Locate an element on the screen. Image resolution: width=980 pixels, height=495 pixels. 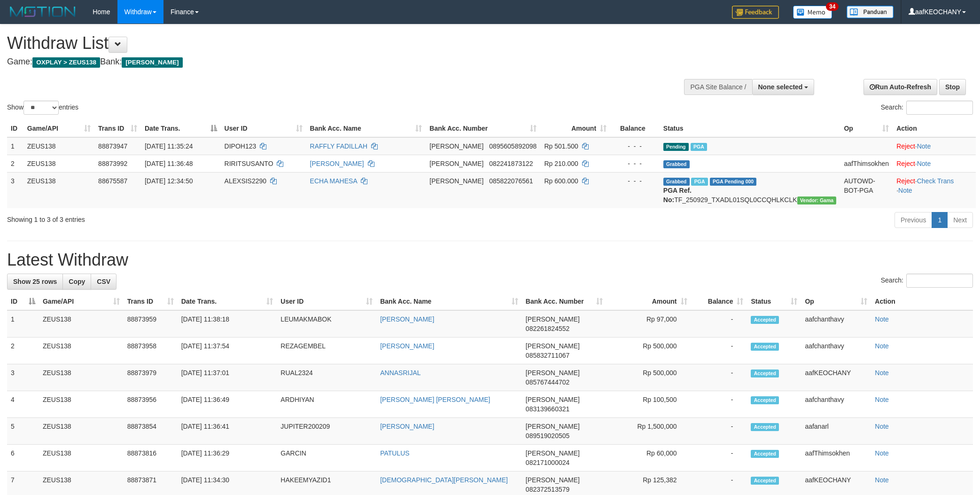
th: ID: activate to sort column descending is located at coordinates (23, 301).